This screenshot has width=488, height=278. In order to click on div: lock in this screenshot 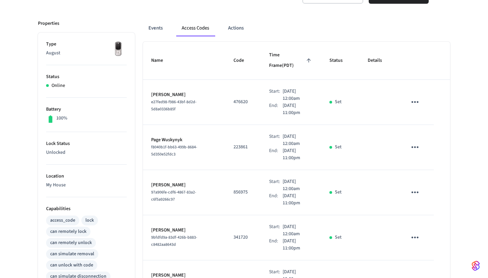, I will do `click(89, 220)`.